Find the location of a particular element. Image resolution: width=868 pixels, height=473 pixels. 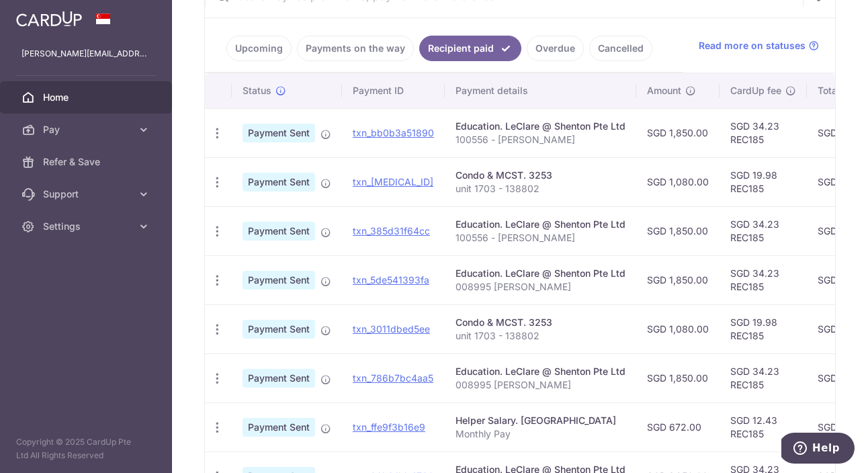

a: Recipient paid is located at coordinates (470, 48).